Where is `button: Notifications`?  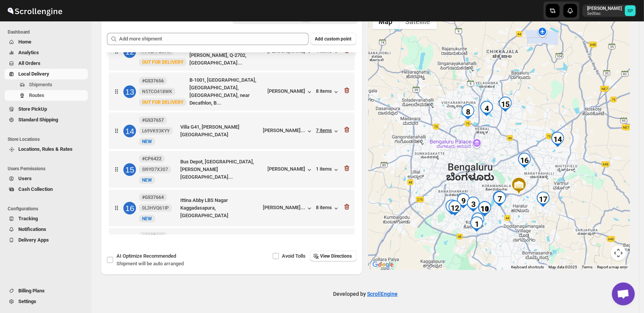 button: Notifications is located at coordinates (46, 229).